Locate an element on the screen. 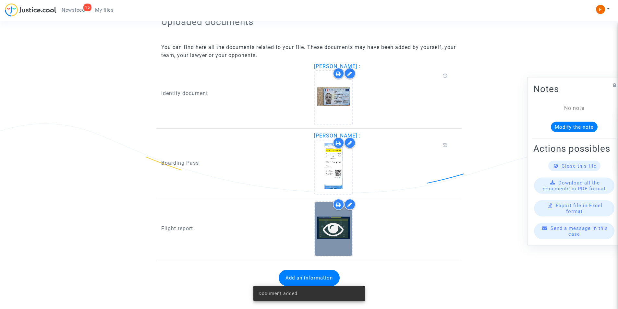  a: My files is located at coordinates (104, 10).